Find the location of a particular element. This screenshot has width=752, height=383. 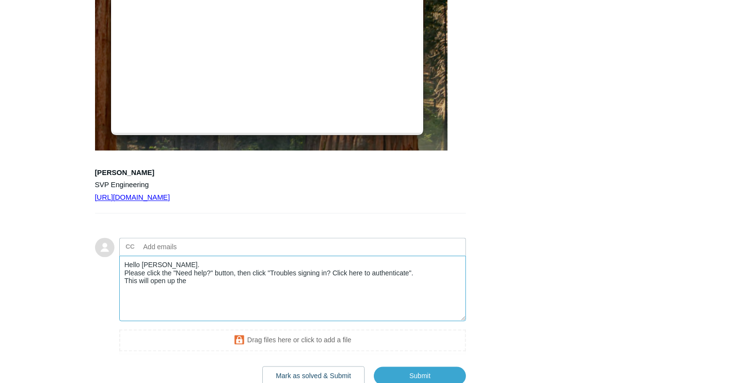

label: CC is located at coordinates (130, 247).